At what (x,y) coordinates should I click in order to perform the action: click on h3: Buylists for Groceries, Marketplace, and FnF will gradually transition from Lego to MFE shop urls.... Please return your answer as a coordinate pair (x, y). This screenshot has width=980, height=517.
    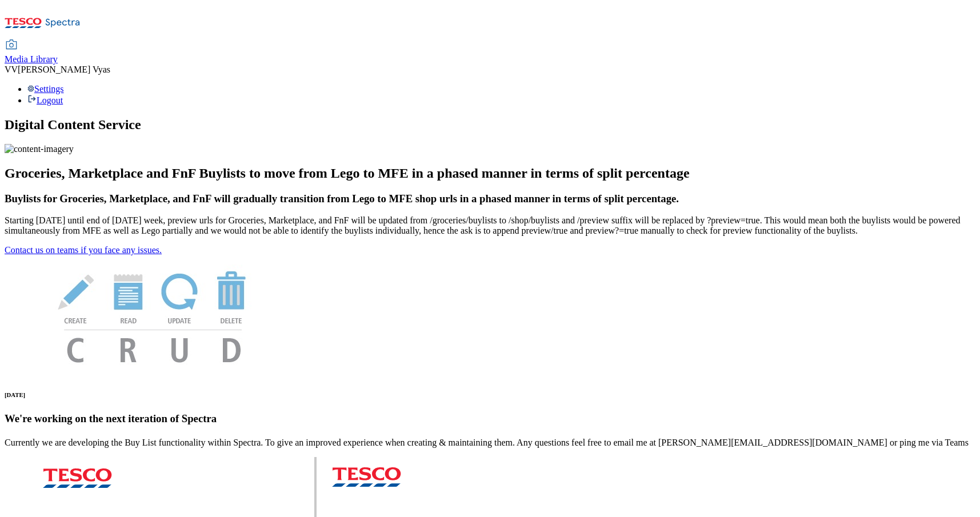
    Looking at the image, I should click on (490, 199).